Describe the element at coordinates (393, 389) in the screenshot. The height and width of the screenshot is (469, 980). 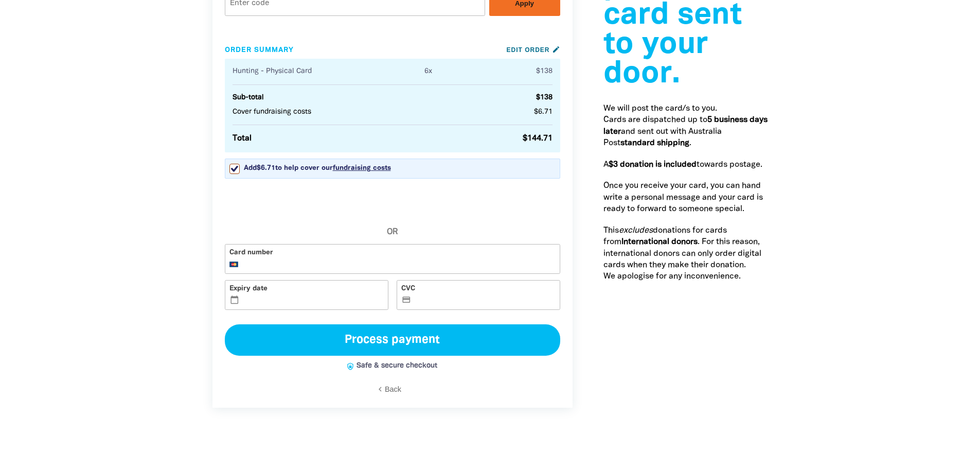
I see `span: Back` at that location.